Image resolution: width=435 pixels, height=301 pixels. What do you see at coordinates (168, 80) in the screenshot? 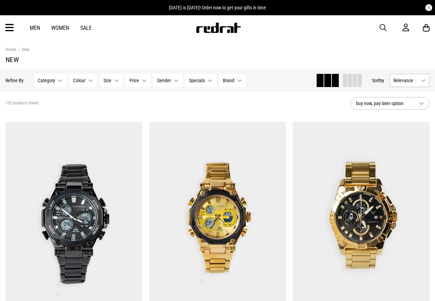
I see `button: Gender` at bounding box center [168, 80].